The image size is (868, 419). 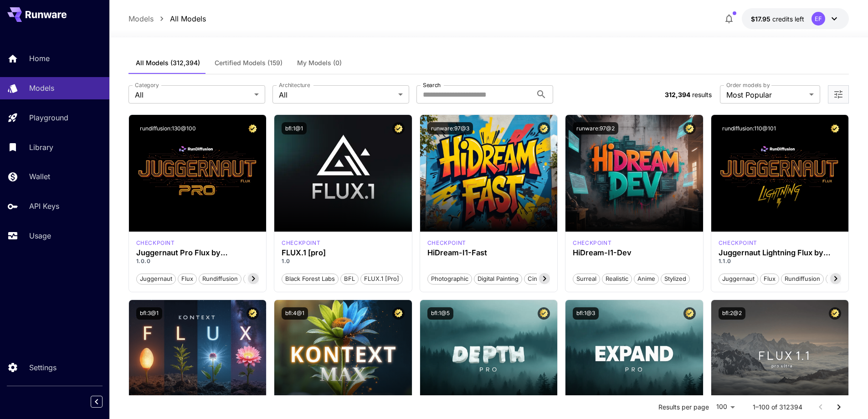 I want to click on button: runware:97@3, so click(x=450, y=128).